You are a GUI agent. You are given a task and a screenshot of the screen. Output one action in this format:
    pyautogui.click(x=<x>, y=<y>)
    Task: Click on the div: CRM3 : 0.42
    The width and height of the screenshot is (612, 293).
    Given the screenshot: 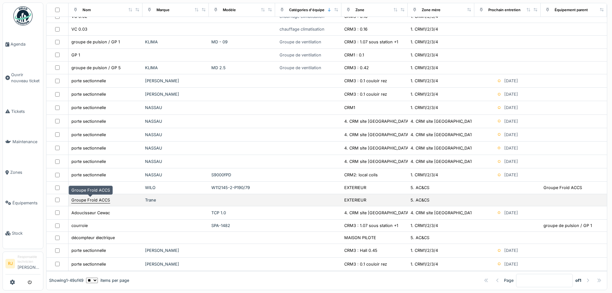 What is the action you would take?
    pyautogui.click(x=357, y=68)
    